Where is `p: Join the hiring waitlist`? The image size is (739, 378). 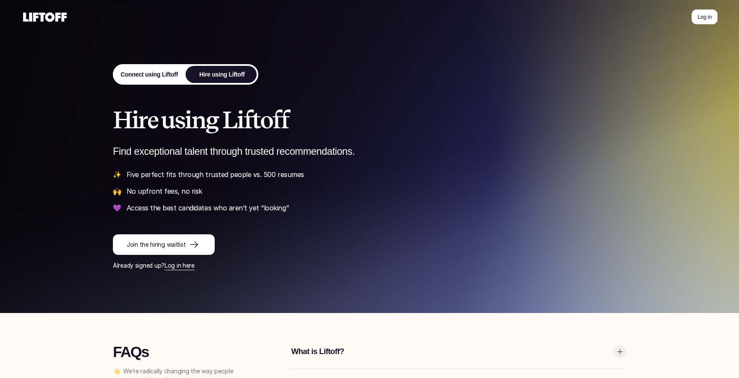 p: Join the hiring waitlist is located at coordinates (156, 245).